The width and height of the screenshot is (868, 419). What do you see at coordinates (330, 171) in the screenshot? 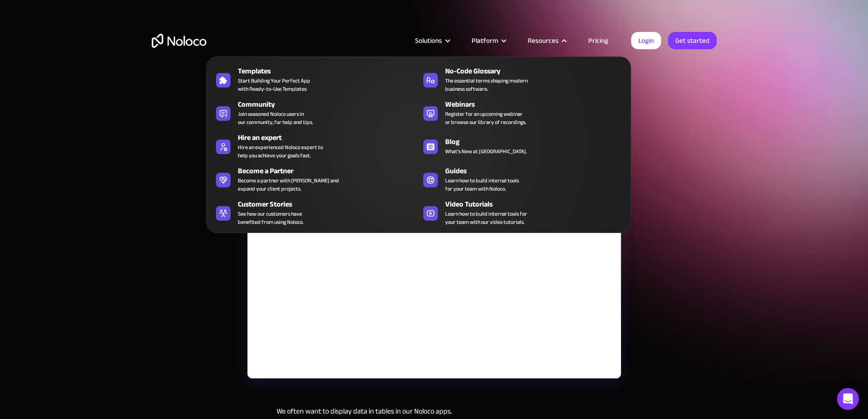
I see `div: Become a Partner` at bounding box center [330, 171].